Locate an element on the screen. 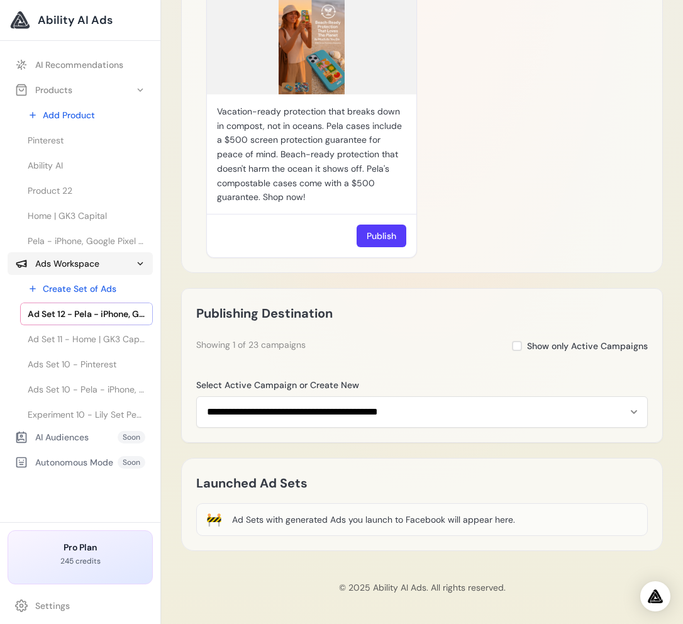 This screenshot has width=683, height=624. a: Pinterest is located at coordinates (86, 140).